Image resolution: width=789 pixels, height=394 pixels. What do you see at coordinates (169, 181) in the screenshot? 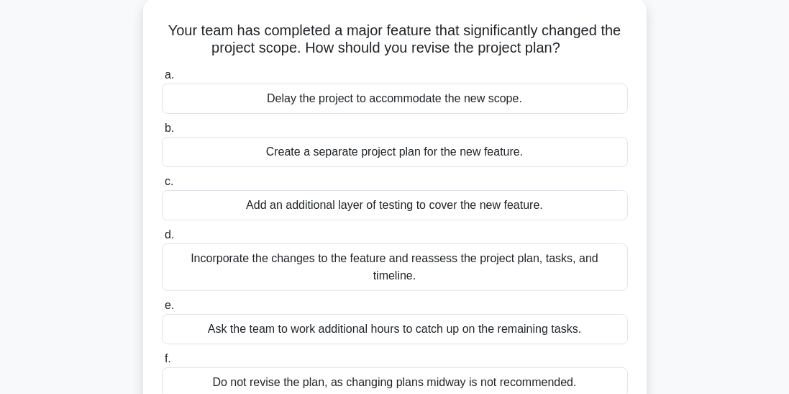
I see `span: c.` at bounding box center [169, 181].